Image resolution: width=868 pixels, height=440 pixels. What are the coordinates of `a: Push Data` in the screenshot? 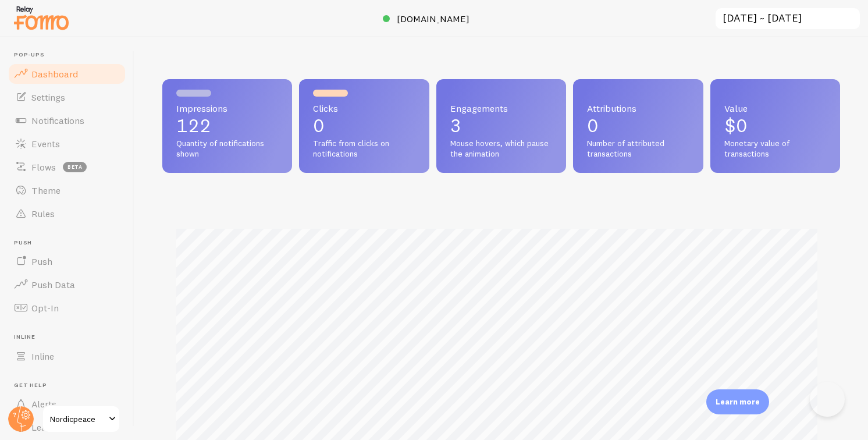 It's located at (67, 284).